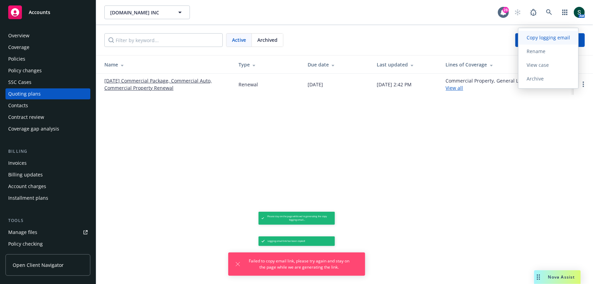  Describe the element at coordinates (17, 163) in the screenshot. I see `div: Invoices` at that location.